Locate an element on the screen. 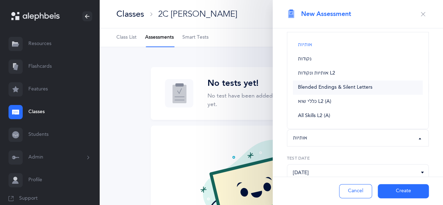 The height and width of the screenshot is (205, 443). span: New Assessment is located at coordinates (326, 14).